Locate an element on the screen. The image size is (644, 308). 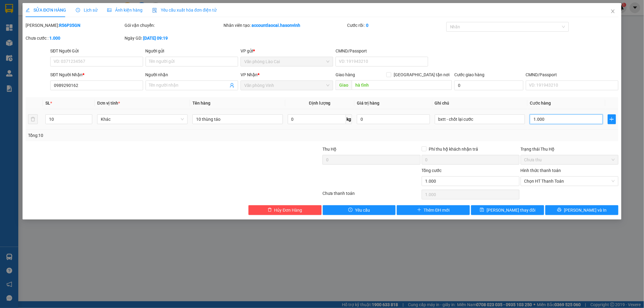
span: Thu Hộ is located at coordinates (330, 149).